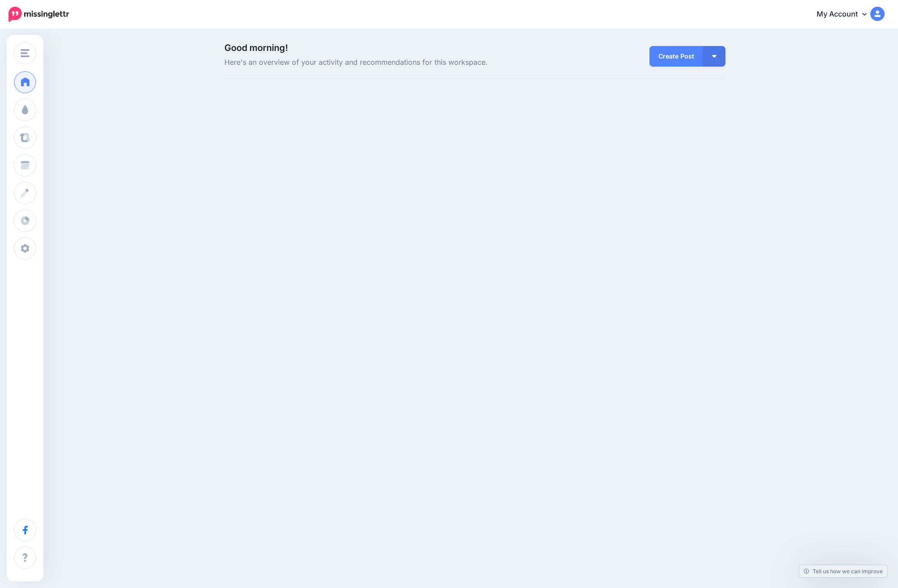  Describe the element at coordinates (389, 63) in the screenshot. I see `span: Here's an overview of your activity and recommendations for this workspace.` at that location.